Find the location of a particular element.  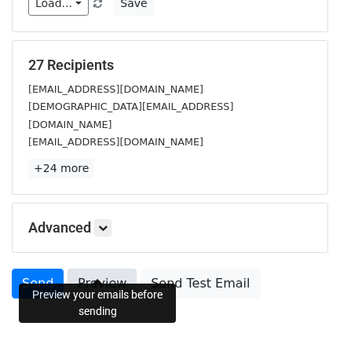

a: Preview is located at coordinates (102, 283).